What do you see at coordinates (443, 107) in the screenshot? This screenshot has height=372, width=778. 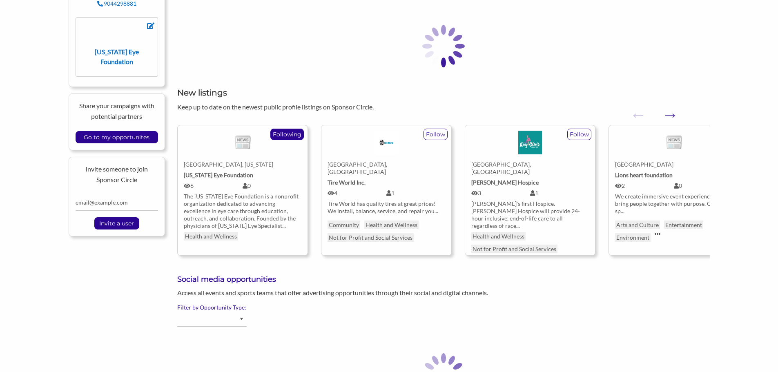 I see `p: Keep up to date on the newest public profile listings on Sponsor Circle.` at bounding box center [443, 107].